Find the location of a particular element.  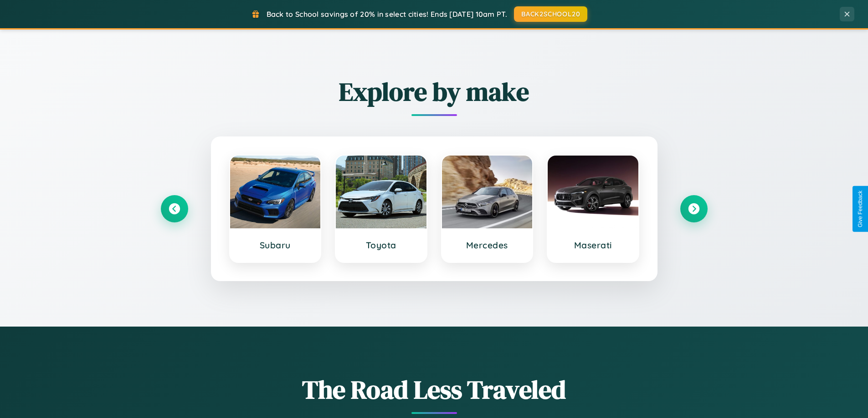

h1: The Road Less Traveled is located at coordinates (434, 389).